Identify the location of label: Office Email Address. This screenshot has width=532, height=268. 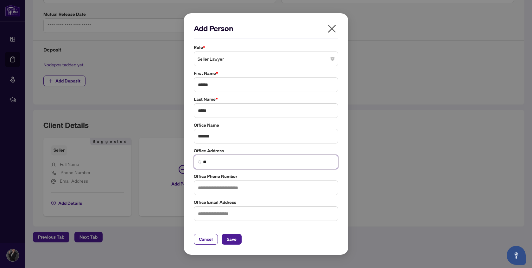
(266, 202).